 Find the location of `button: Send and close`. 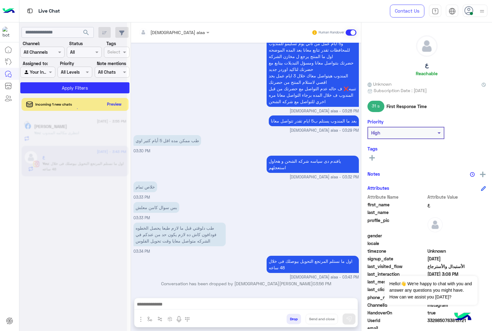

button: Send and close is located at coordinates (321, 319).